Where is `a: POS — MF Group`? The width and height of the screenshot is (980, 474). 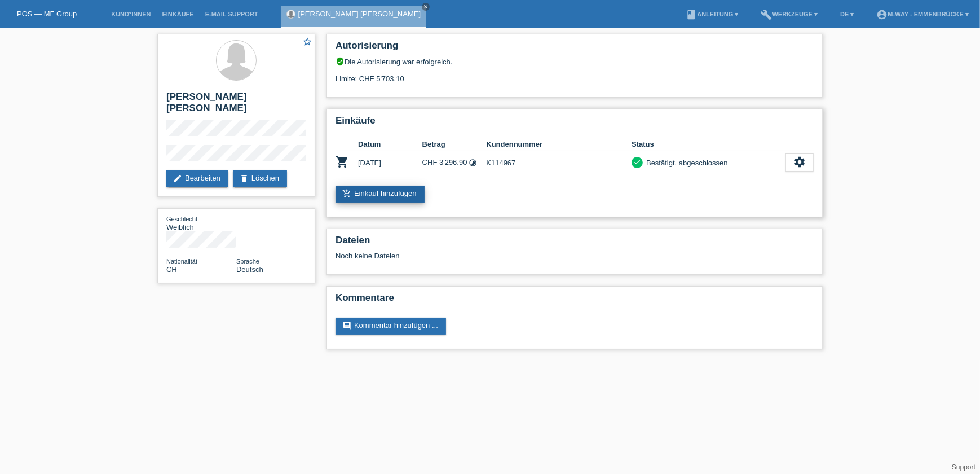 a: POS — MF Group is located at coordinates (47, 14).